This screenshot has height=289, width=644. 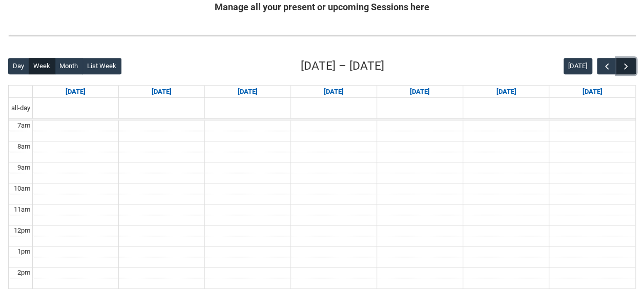 I want to click on a: Go to October 7, 2025, so click(x=248, y=92).